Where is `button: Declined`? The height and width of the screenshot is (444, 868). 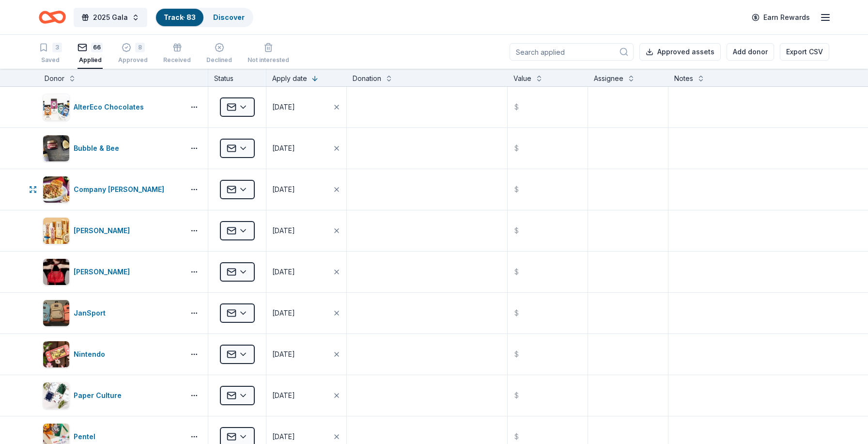
button: Declined is located at coordinates (219, 54).